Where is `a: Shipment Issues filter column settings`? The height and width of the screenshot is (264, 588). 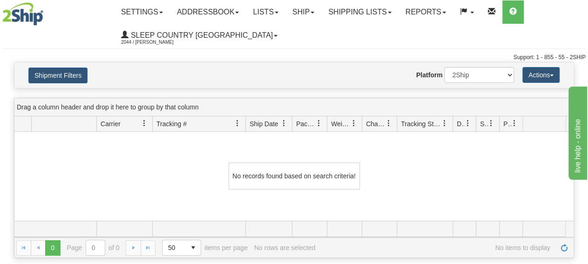 a: Shipment Issues filter column settings is located at coordinates (491, 123).